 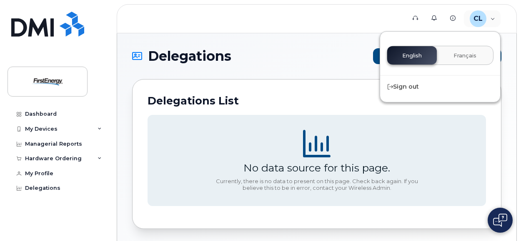 What do you see at coordinates (317, 185) in the screenshot?
I see `div: Currently, there is no data to present on this page. Check back again. If you believe this to be ...` at bounding box center [317, 185].